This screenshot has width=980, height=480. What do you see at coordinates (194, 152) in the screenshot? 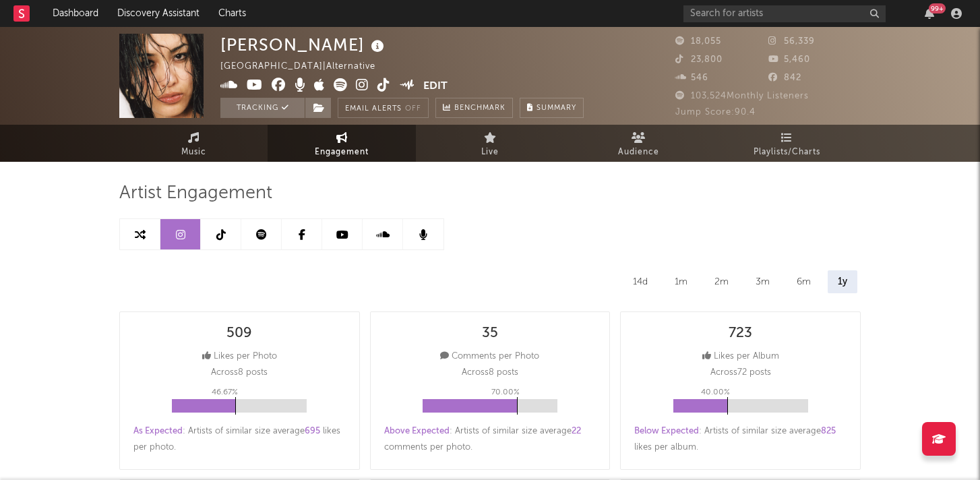
I see `span: Music` at bounding box center [194, 152].